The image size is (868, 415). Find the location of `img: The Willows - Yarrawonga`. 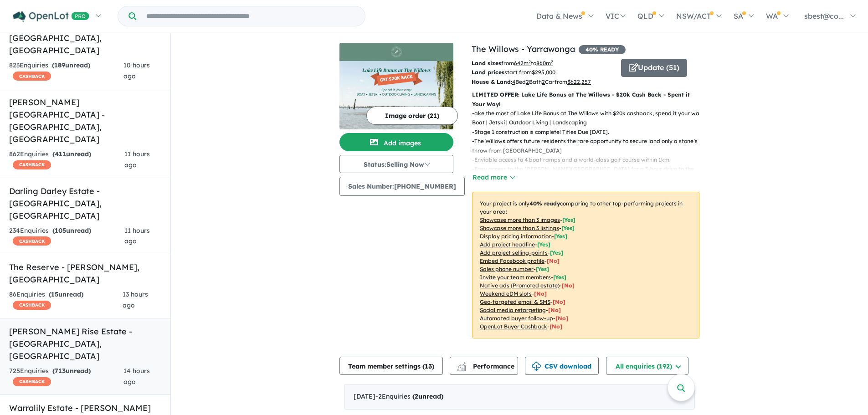

img: The Willows - Yarrawonga is located at coordinates (396, 95).